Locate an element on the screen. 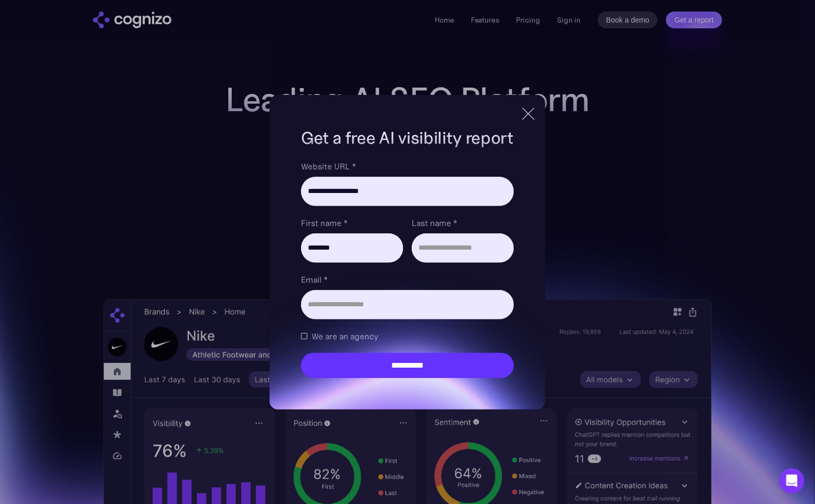 The width and height of the screenshot is (815, 504). label: Last name * is located at coordinates (462, 223).